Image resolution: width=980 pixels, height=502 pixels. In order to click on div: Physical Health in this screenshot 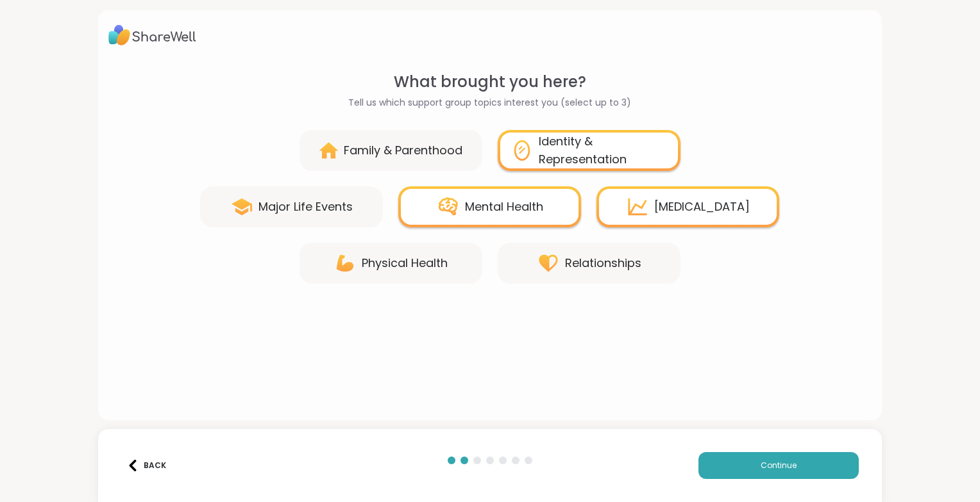, I will do `click(405, 263)`.